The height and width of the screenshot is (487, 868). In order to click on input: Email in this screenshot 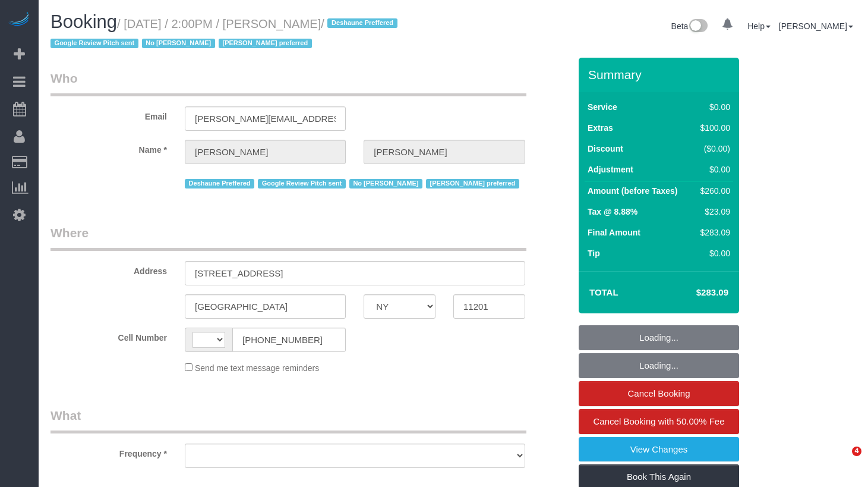, I will do `click(265, 118)`.